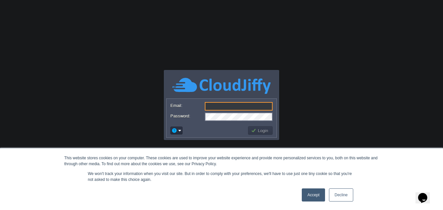 The height and width of the screenshot is (210, 443). I want to click on label: Email:, so click(187, 106).